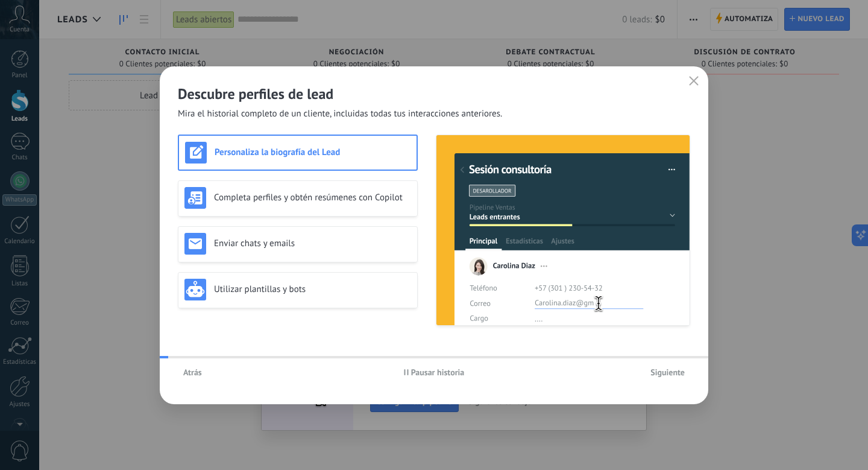  What do you see at coordinates (437, 372) in the screenshot?
I see `span: Pausar historia` at bounding box center [437, 372].